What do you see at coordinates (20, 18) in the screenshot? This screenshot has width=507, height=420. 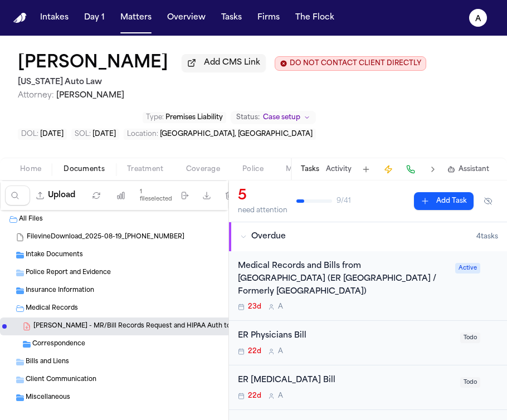 I see `a: Home` at bounding box center [20, 18].